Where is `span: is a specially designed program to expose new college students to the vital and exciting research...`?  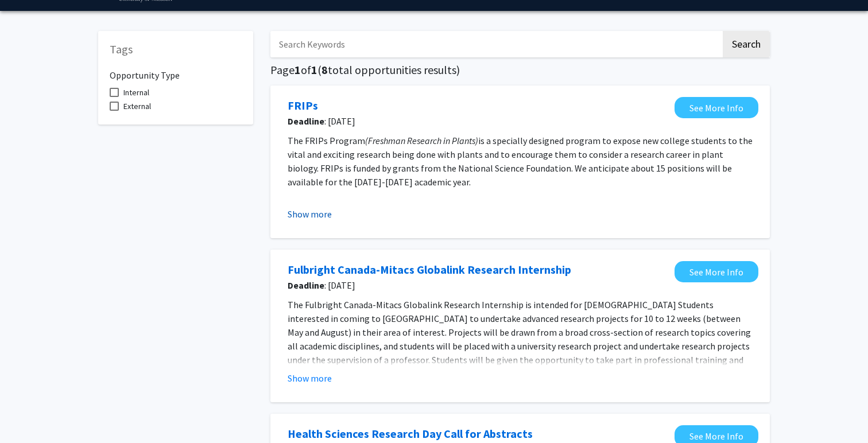
span: is a specially designed program to expose new college students to the vital and exciting research... is located at coordinates (520, 161).